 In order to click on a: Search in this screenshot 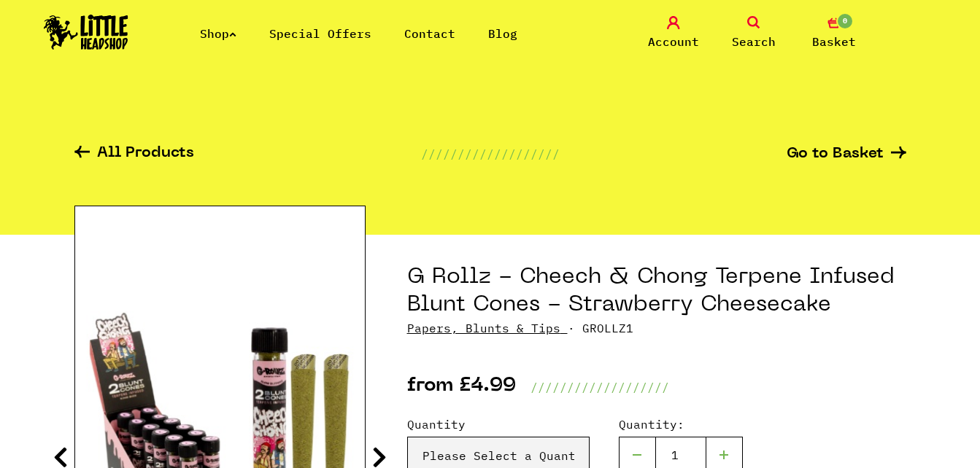, I will do `click(754, 33)`.